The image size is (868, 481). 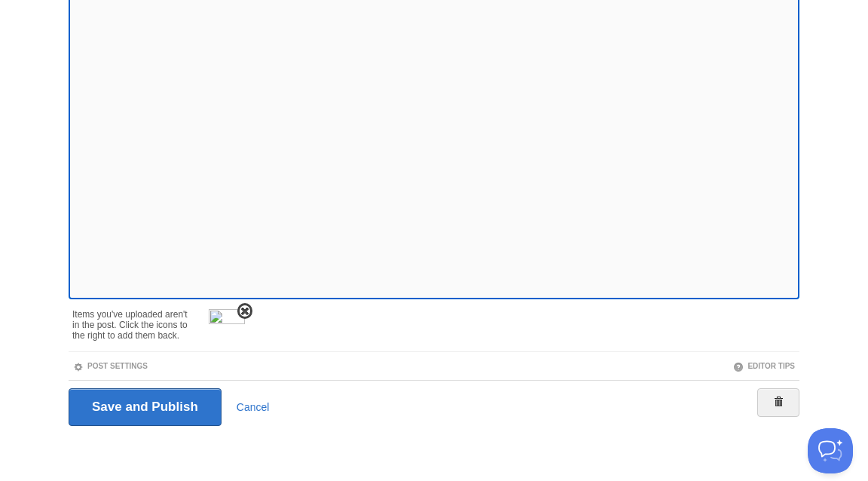 What do you see at coordinates (132, 321) in the screenshot?
I see `div: Items you've uploaded aren't in the post. Click the icons to the right to add them back.` at bounding box center [132, 321].